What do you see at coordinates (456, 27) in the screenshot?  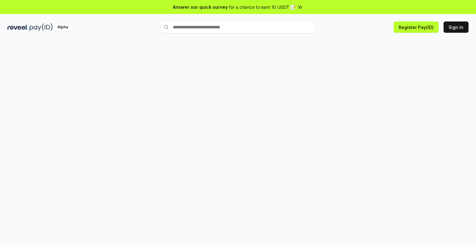 I see `button: Sign In` at bounding box center [456, 27].